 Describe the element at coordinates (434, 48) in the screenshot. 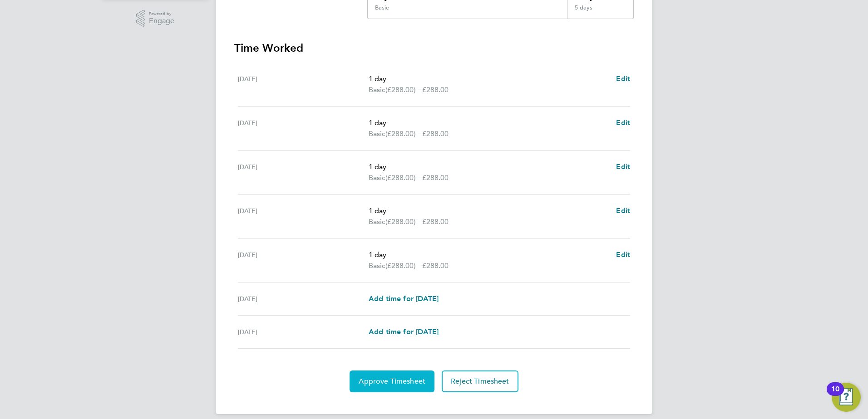

I see `h3: Time Worked` at that location.